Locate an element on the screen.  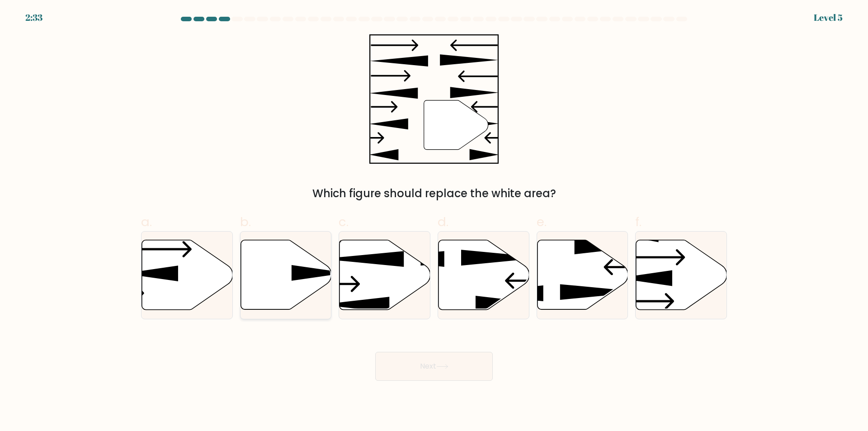
div: Which figure should replace the white area? is located at coordinates (434, 193).